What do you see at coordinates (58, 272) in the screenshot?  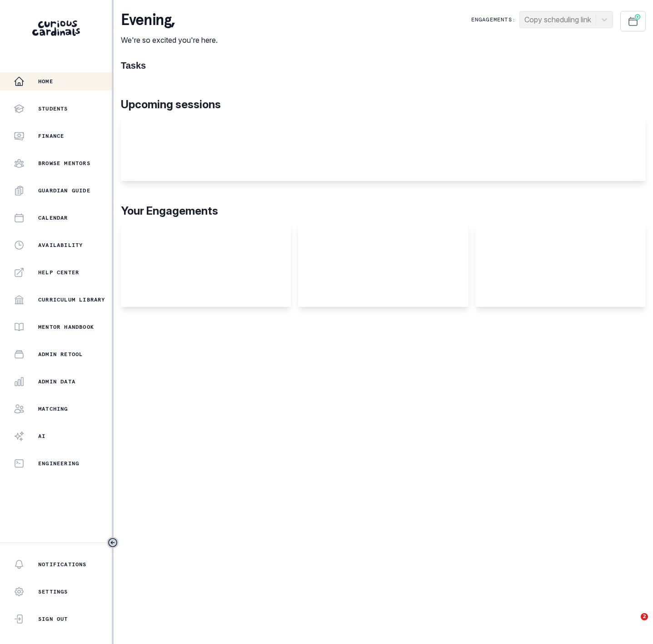 I see `p: Help Center` at bounding box center [58, 272].